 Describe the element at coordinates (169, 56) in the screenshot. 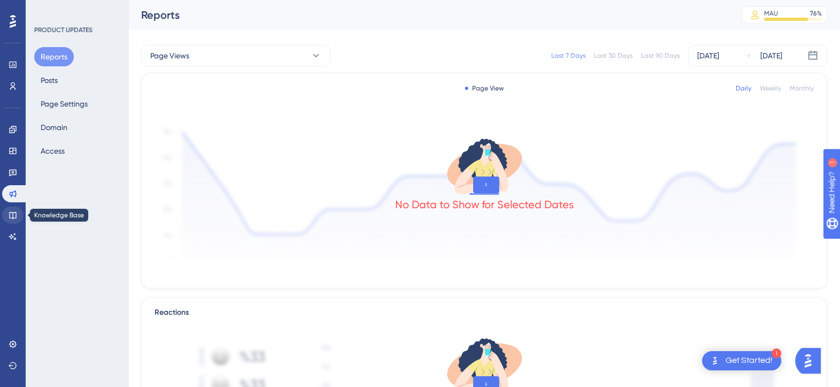

I see `span: Page Views` at that location.